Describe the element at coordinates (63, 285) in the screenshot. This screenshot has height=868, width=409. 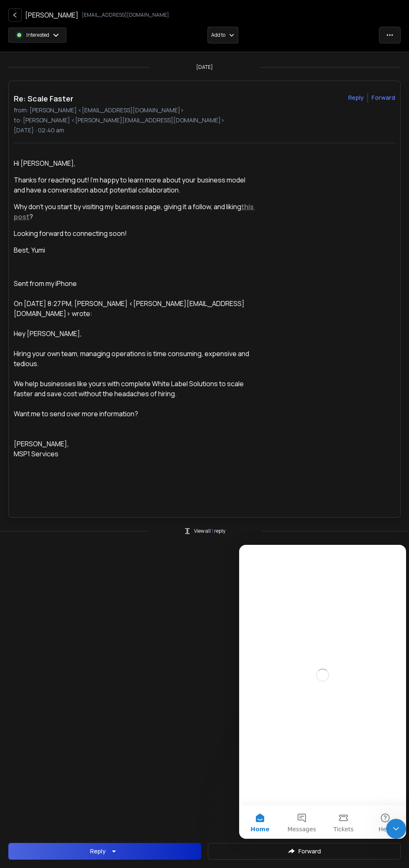
I see `span: Messages` at that location.